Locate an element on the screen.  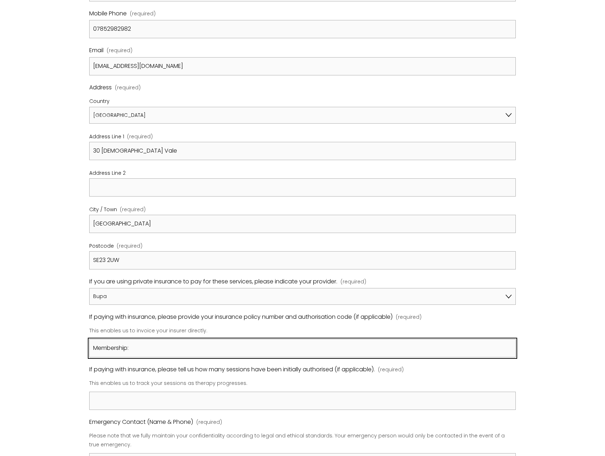
span: Email is located at coordinates (96, 50).